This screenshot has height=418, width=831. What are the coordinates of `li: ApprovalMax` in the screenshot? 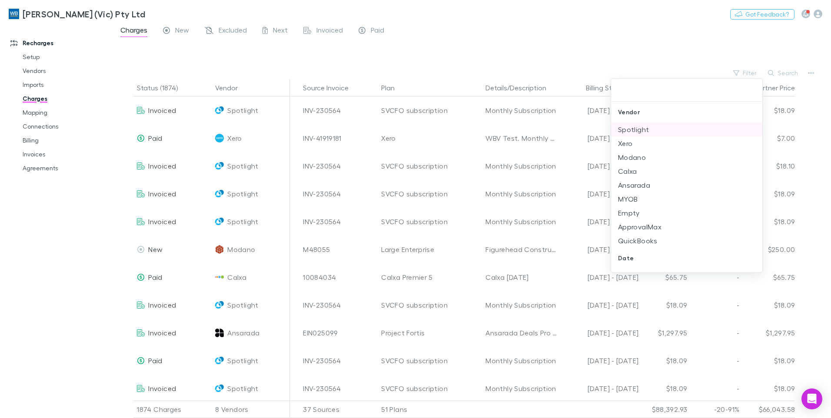 It's located at (687, 227).